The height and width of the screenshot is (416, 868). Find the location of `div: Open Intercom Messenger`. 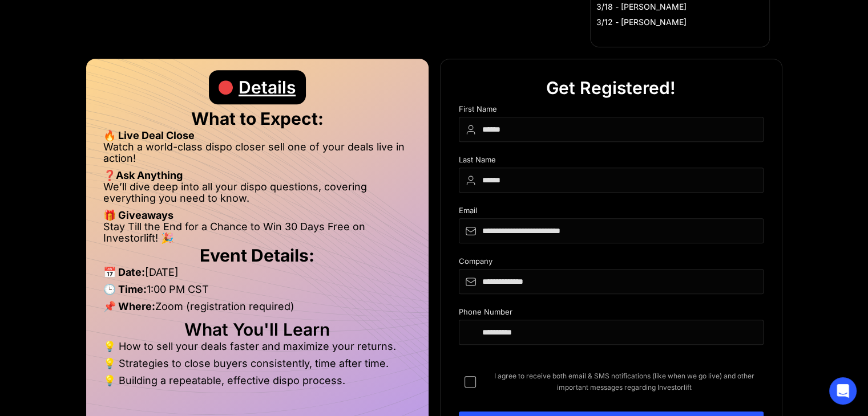

div: Open Intercom Messenger is located at coordinates (843, 391).